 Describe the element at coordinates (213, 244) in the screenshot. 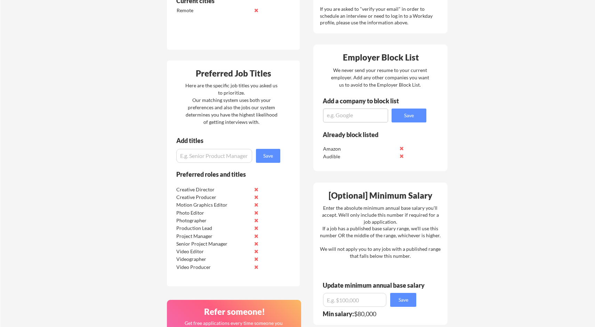

I see `div: Senior Project Manager` at that location.